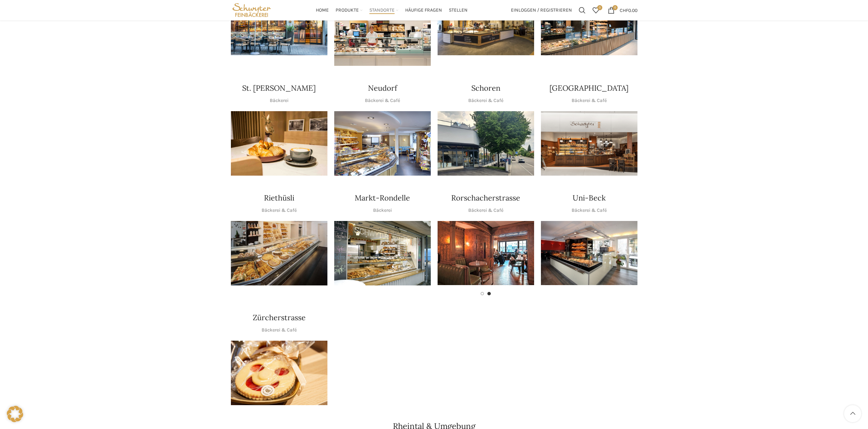 The width and height of the screenshot is (868, 429). I want to click on img: Neudorf_1, so click(382, 143).